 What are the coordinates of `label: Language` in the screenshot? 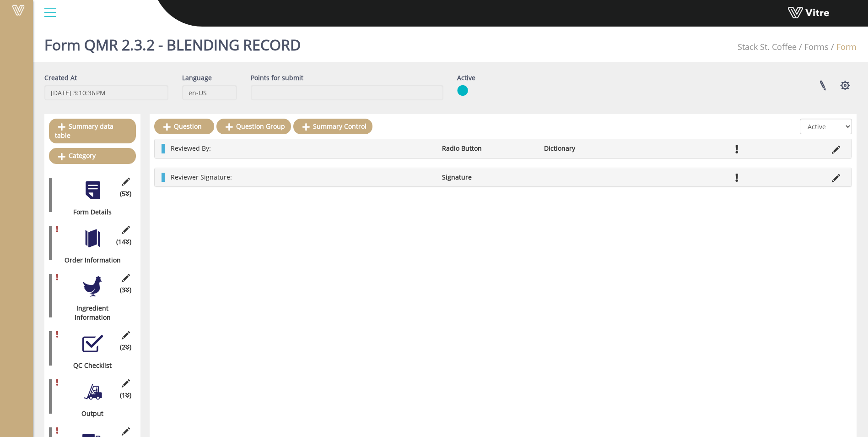 It's located at (197, 78).